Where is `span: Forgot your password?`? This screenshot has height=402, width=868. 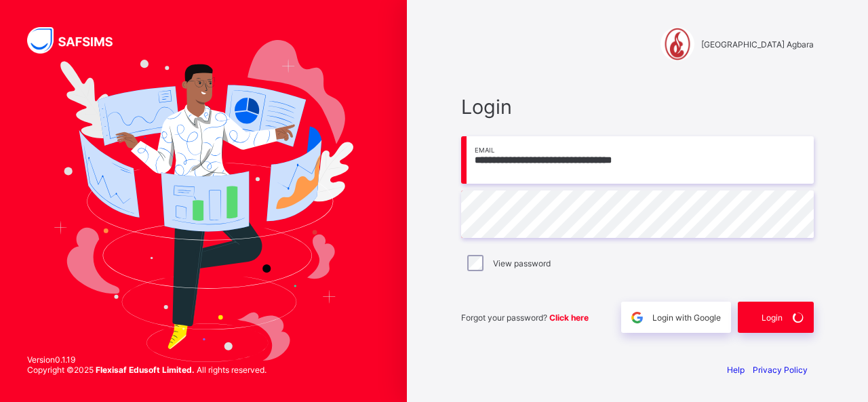 span: Forgot your password? is located at coordinates (525, 317).